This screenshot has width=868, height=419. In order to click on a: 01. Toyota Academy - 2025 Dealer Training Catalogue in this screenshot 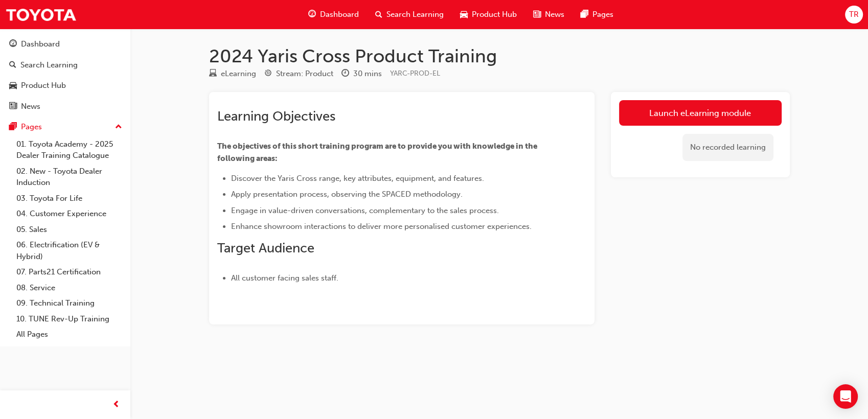, I will do `click(69, 150)`.